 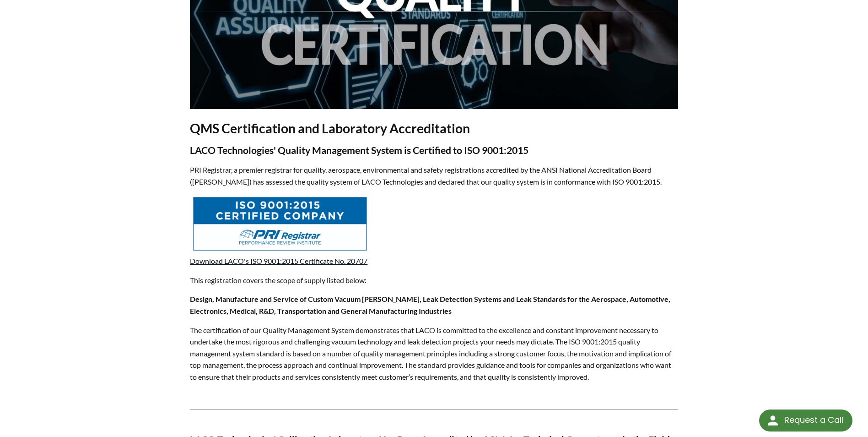 What do you see at coordinates (434, 128) in the screenshot?
I see `h2: QMS Certification and Laboratory Accreditation` at bounding box center [434, 128].